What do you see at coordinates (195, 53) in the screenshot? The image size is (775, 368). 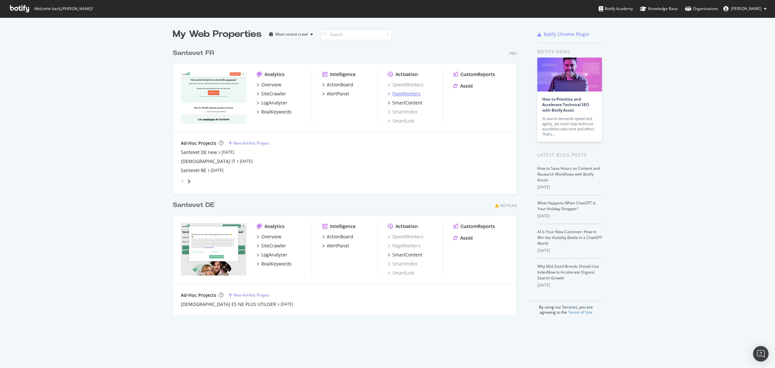 I see `a: Santevet FR` at bounding box center [195, 53].